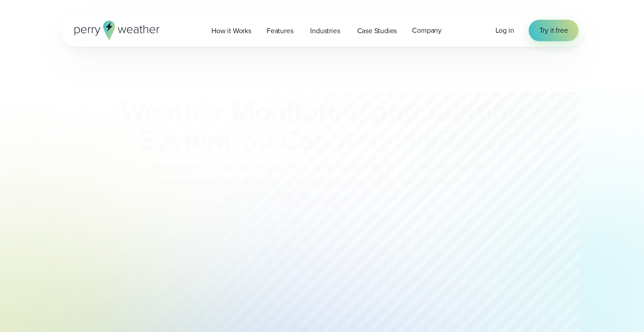 This screenshot has height=332, width=644. Describe the element at coordinates (280, 31) in the screenshot. I see `span: Features` at that location.